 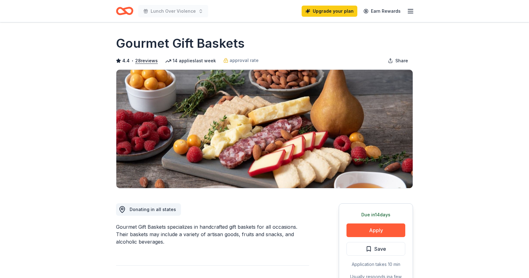 What do you see at coordinates (402, 61) in the screenshot?
I see `span: Share` at bounding box center [402, 61].